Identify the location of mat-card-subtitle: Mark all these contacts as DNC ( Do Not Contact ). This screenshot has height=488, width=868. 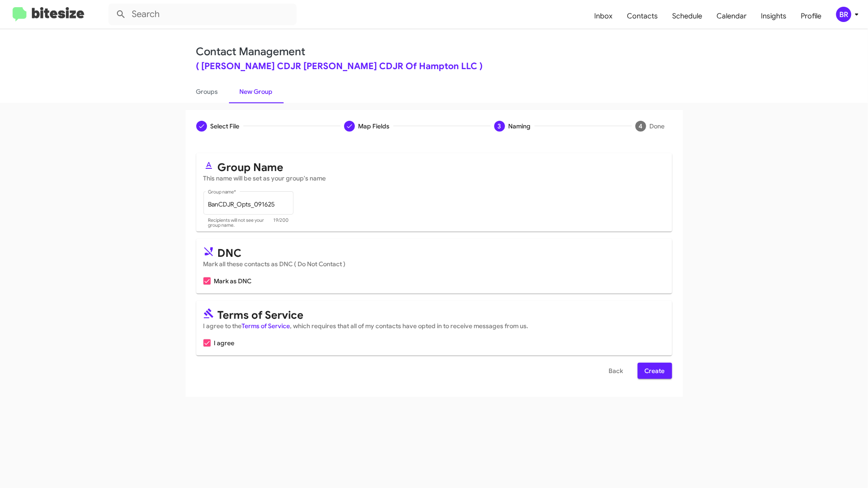
(434, 264).